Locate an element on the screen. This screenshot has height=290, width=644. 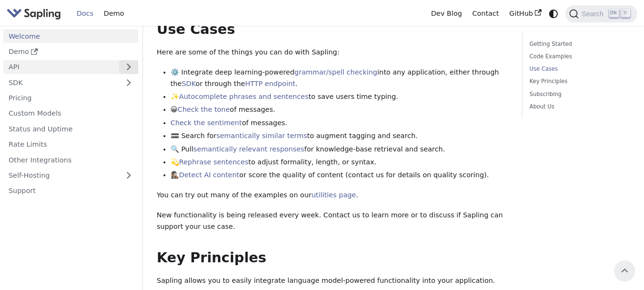
li: 🟰 Search for to augment tagging and search. is located at coordinates (339, 136).